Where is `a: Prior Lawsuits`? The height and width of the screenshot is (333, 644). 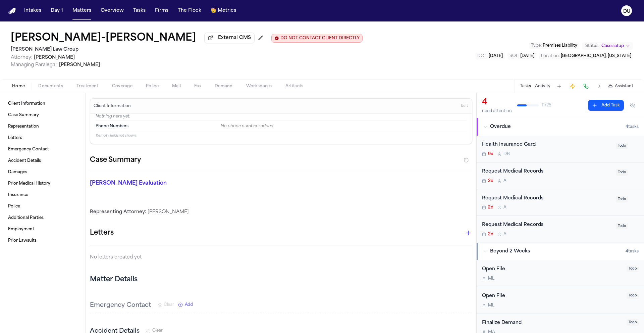 a: Prior Lawsuits is located at coordinates (43, 241).